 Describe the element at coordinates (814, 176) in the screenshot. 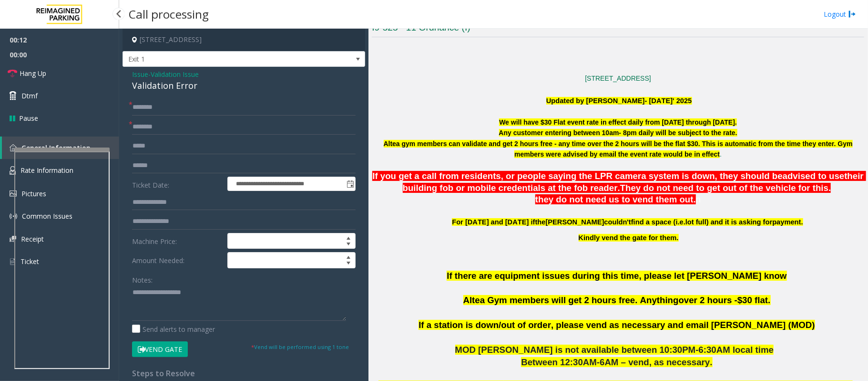

I see `span: advised to use` at that location.